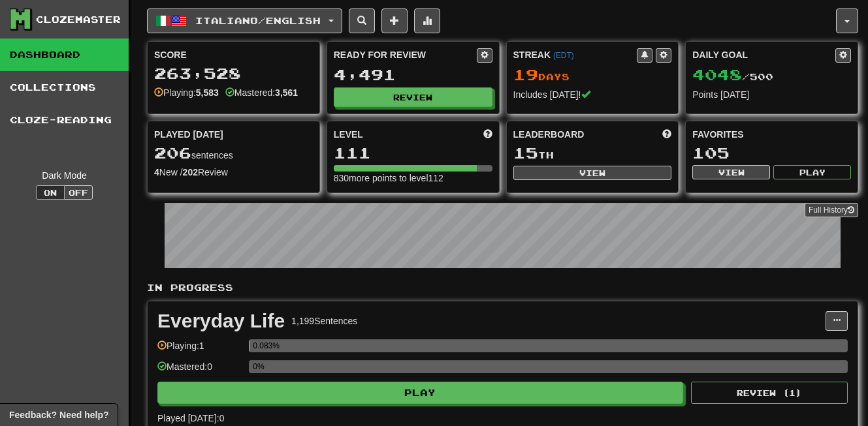 The image size is (868, 426). Describe the element at coordinates (244, 21) in the screenshot. I see `button: Italiano/English` at that location.